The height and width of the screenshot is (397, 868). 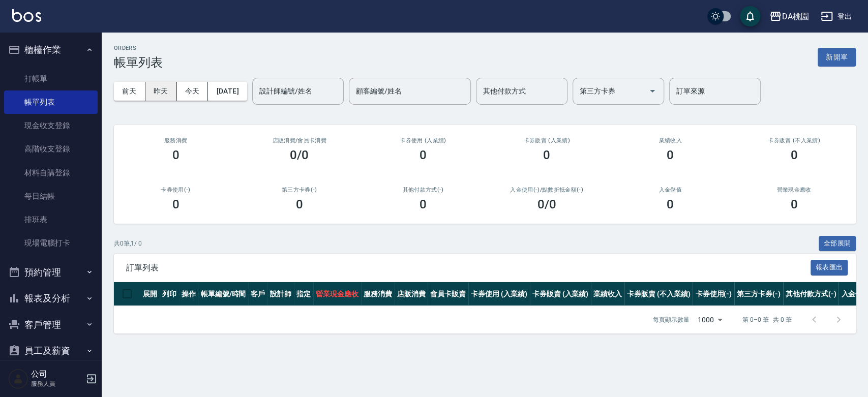 What do you see at coordinates (51, 299) in the screenshot?
I see `button: 報表及分析` at bounding box center [51, 299].